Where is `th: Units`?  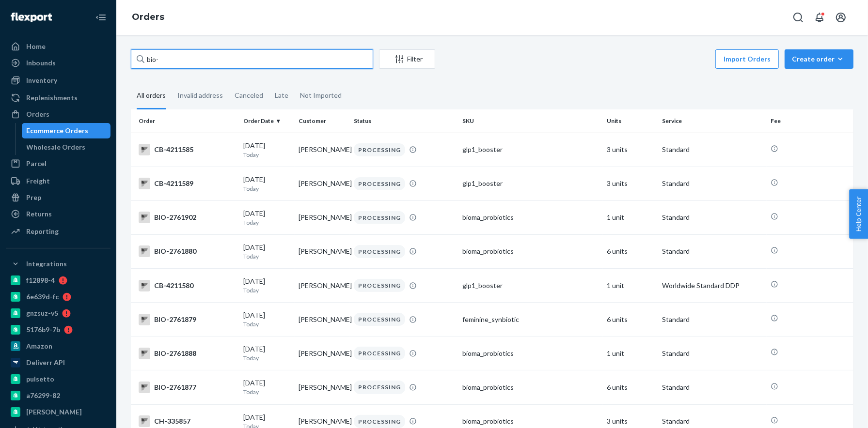
th: Units is located at coordinates (631, 121).